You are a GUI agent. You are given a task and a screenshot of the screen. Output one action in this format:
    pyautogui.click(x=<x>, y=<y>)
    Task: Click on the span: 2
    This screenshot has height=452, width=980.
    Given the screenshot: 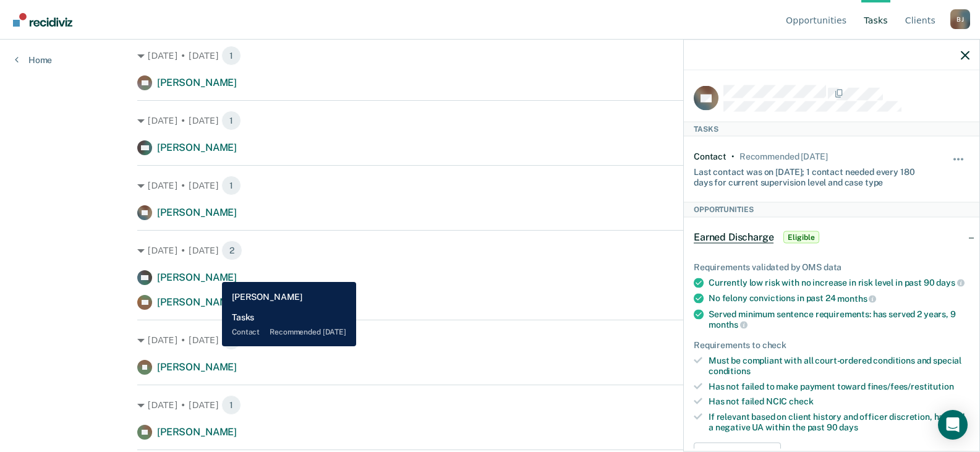 What is the action you would take?
    pyautogui.click(x=232, y=251)
    